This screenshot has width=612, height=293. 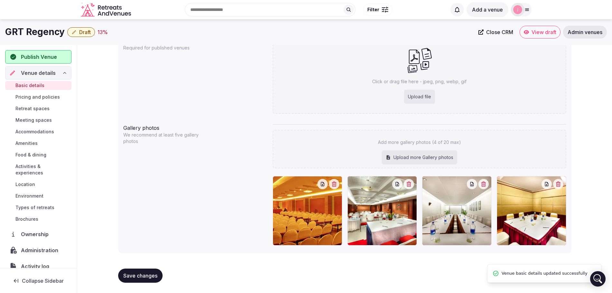 I want to click on a: Brochures, so click(x=38, y=219).